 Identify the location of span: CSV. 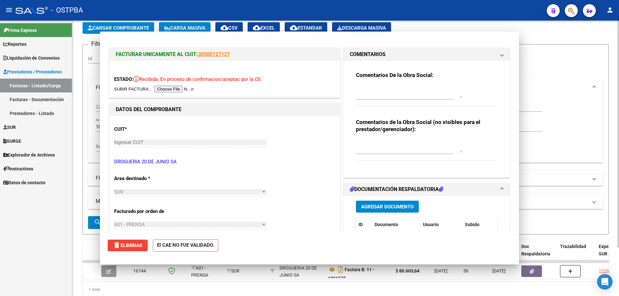
(229, 28).